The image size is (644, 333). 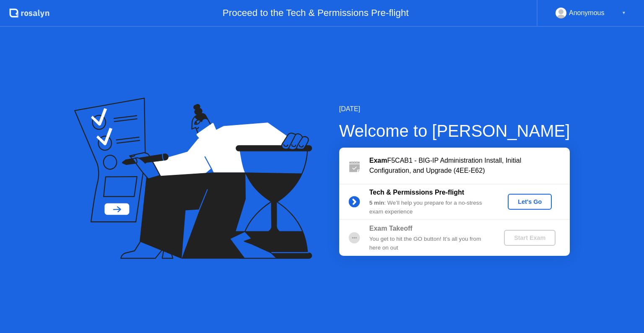 What do you see at coordinates (586, 13) in the screenshot?
I see `div: Anonymous` at bounding box center [586, 13].